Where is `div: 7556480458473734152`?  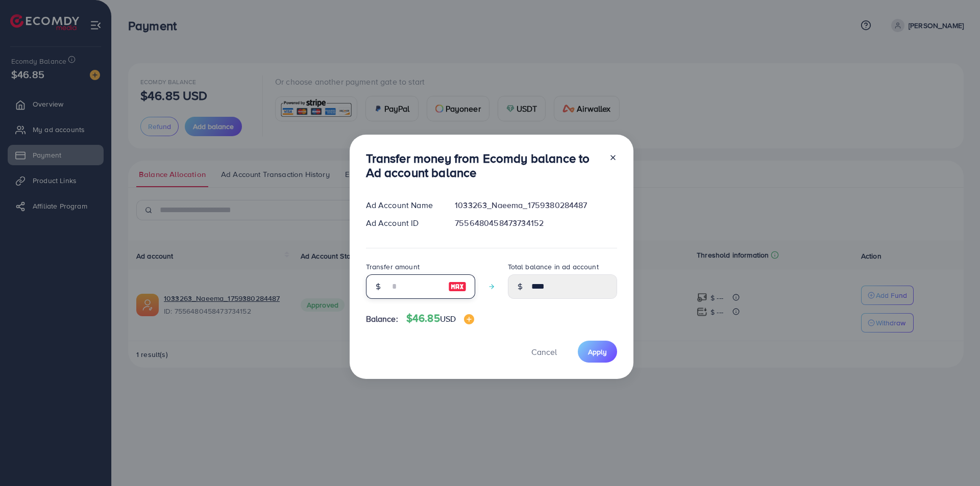
div: 7556480458473734152 is located at coordinates (535, 223).